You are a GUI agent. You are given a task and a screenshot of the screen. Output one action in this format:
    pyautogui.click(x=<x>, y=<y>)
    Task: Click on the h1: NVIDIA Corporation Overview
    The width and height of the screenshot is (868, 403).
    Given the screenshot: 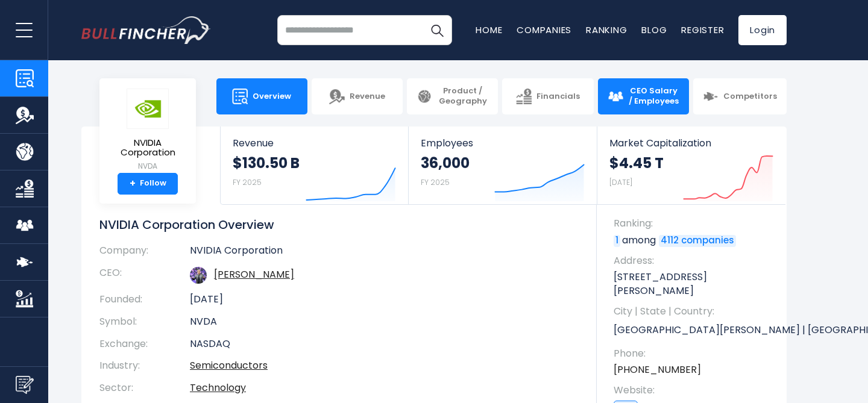 What is the action you would take?
    pyautogui.click(x=339, y=225)
    